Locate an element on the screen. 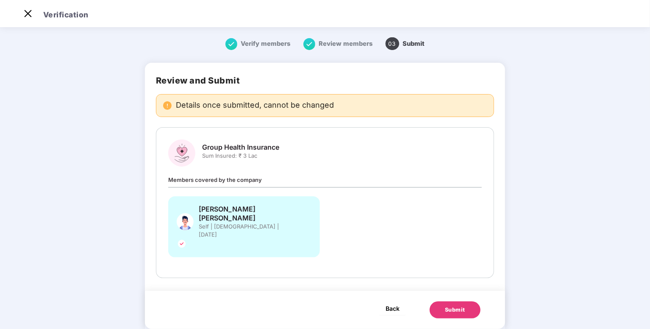  h2: Review and Submit is located at coordinates (325, 81).